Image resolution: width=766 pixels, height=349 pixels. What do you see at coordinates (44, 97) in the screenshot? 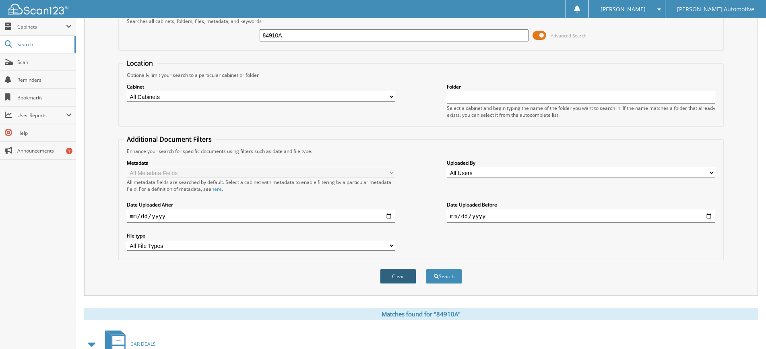
I see `span: Bookmarks` at bounding box center [44, 97].